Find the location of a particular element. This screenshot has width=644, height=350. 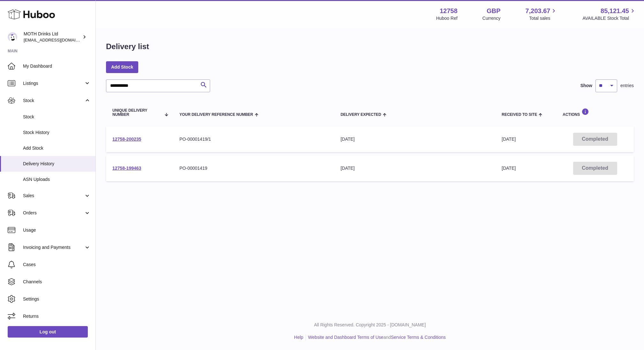

div: Currency is located at coordinates (491, 18).